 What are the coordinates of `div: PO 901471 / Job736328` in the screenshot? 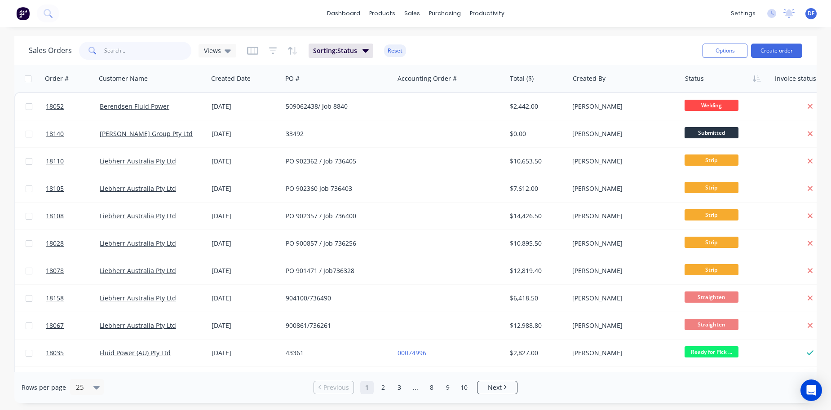 It's located at (336, 271).